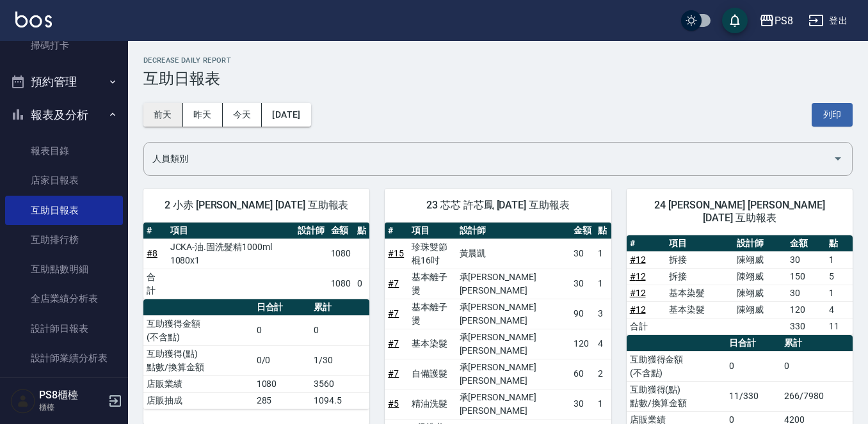 The width and height of the screenshot is (868, 424). What do you see at coordinates (340, 401) in the screenshot?
I see `td: 1094.5` at bounding box center [340, 401].